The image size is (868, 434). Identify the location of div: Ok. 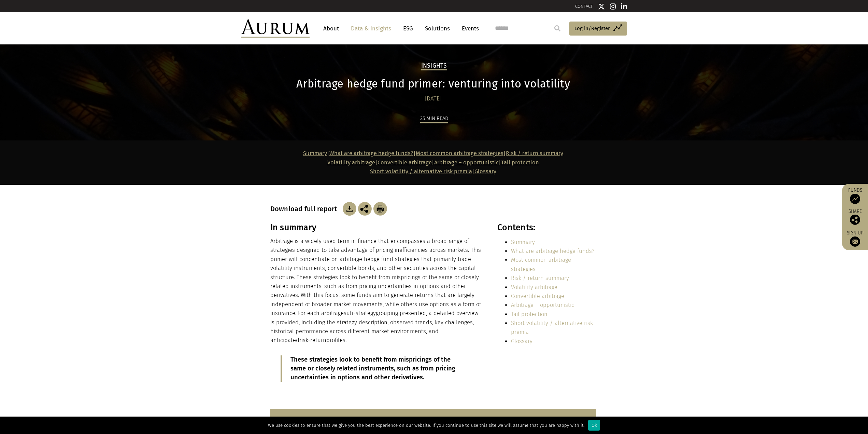
(594, 426).